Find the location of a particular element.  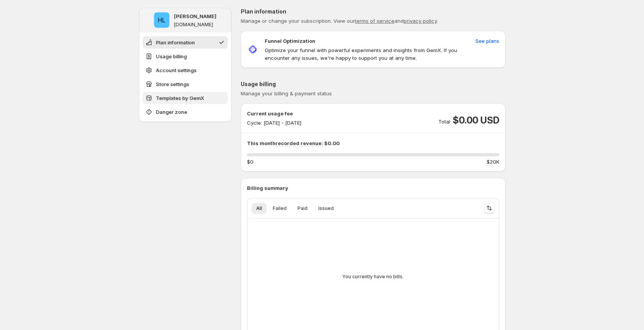

button: Store settings is located at coordinates (185, 84).